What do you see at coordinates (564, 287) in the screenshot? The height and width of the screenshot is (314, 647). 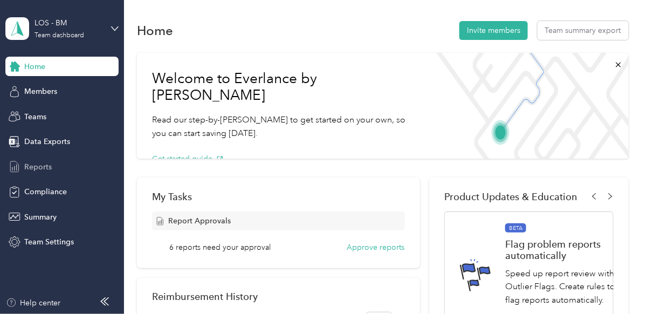 I see `p: Speed up report review with Outlier Flags. Create rules to flag reports automatically.` at bounding box center [564, 287].